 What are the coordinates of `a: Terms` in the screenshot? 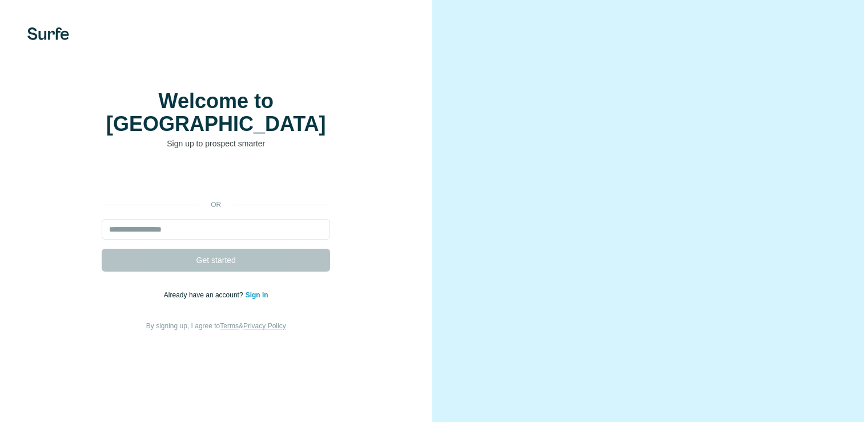 It's located at (229, 326).